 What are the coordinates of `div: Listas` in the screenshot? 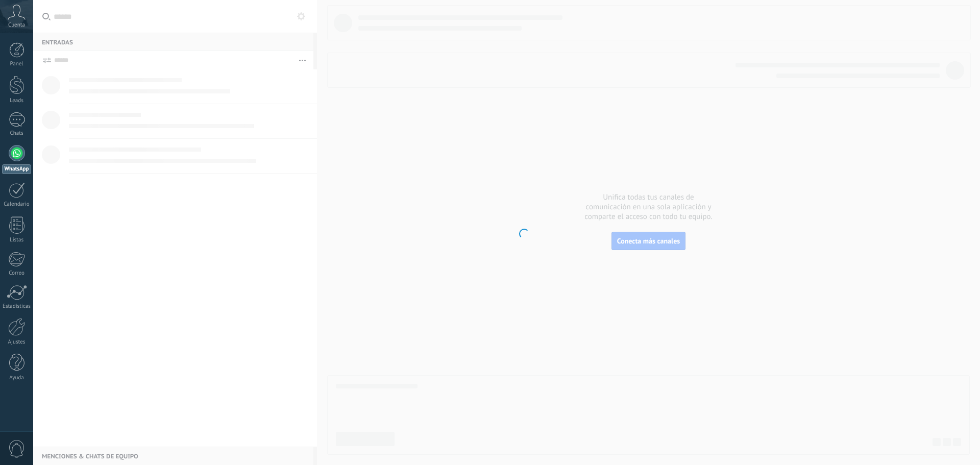 It's located at (17, 240).